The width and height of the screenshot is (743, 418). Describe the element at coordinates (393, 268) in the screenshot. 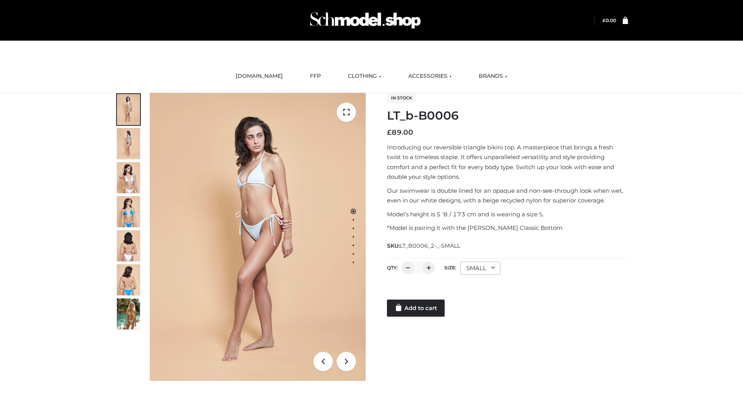

I see `label: QTY:` at that location.